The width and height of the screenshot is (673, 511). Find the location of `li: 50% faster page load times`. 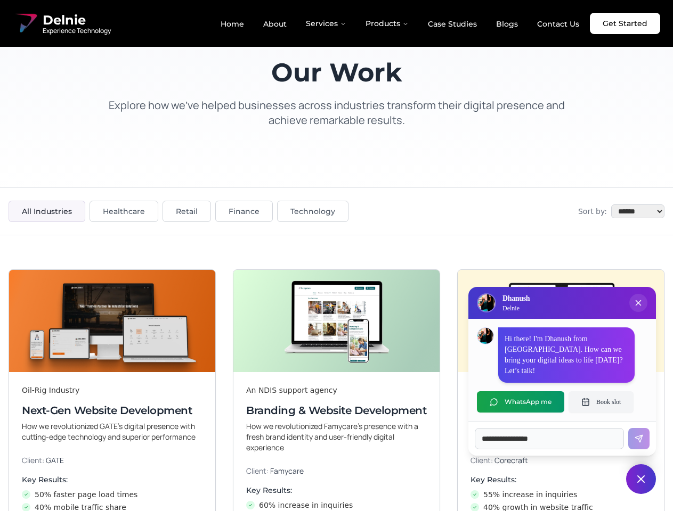

li: 50% faster page load times is located at coordinates (112, 495).